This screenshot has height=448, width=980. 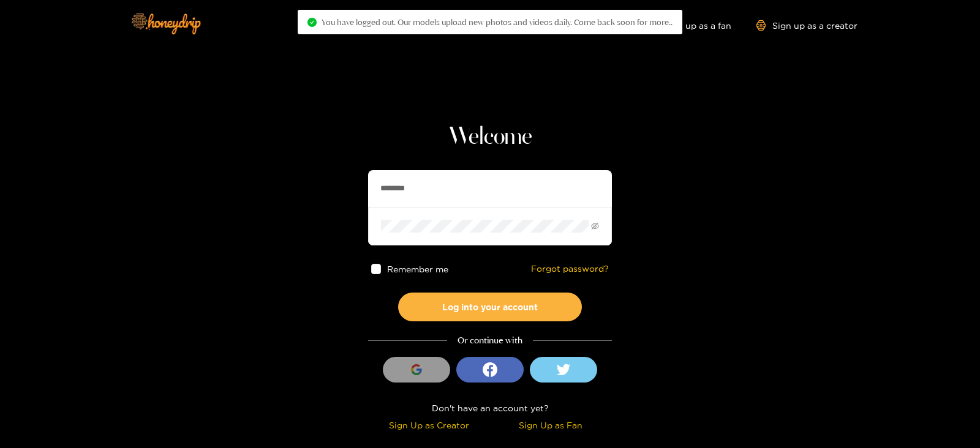 What do you see at coordinates (806, 25) in the screenshot?
I see `a: Sign up as a creator` at bounding box center [806, 25].